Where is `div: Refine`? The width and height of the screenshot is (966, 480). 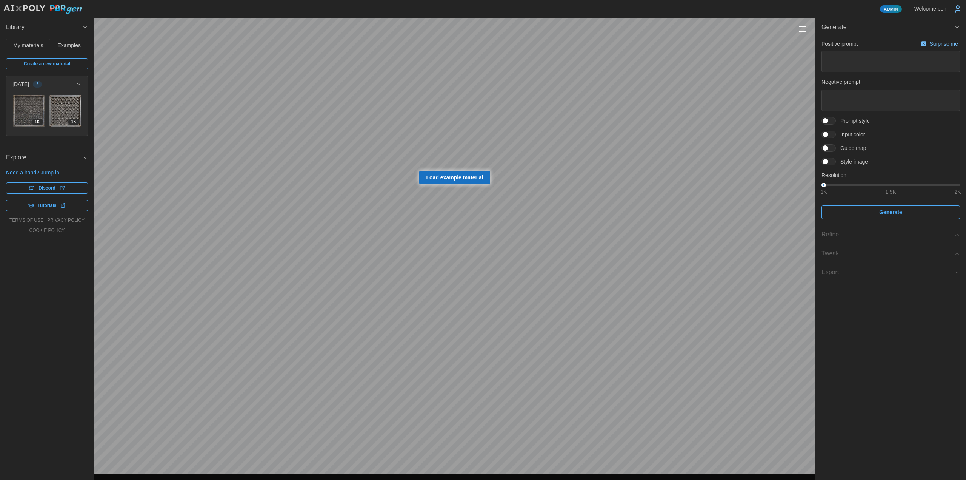 div: Refine is located at coordinates (888, 234).